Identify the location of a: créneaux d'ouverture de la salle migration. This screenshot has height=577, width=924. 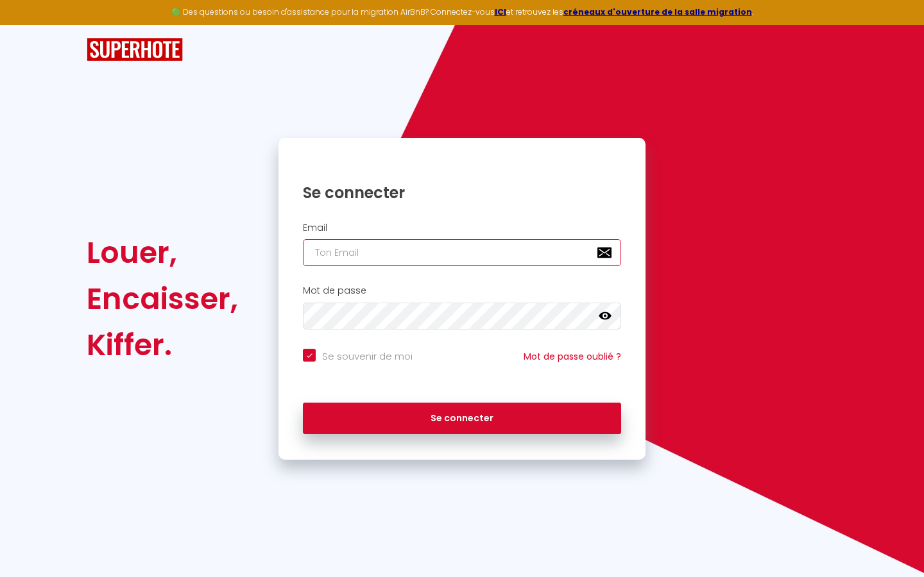
(657, 12).